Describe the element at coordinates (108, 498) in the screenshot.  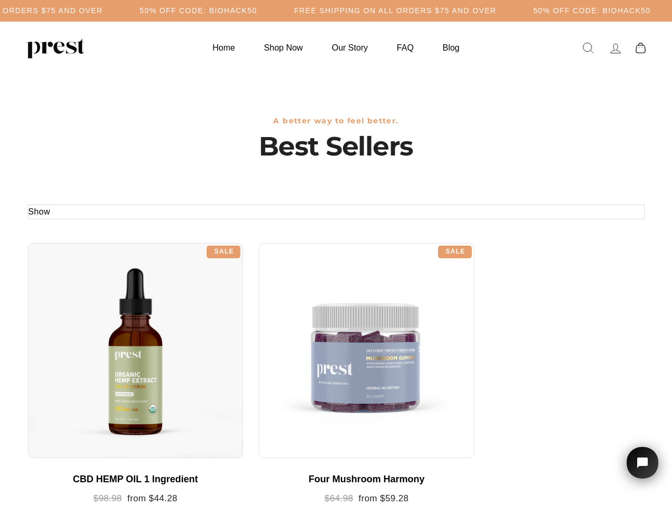
I see `span: $98.98` at that location.